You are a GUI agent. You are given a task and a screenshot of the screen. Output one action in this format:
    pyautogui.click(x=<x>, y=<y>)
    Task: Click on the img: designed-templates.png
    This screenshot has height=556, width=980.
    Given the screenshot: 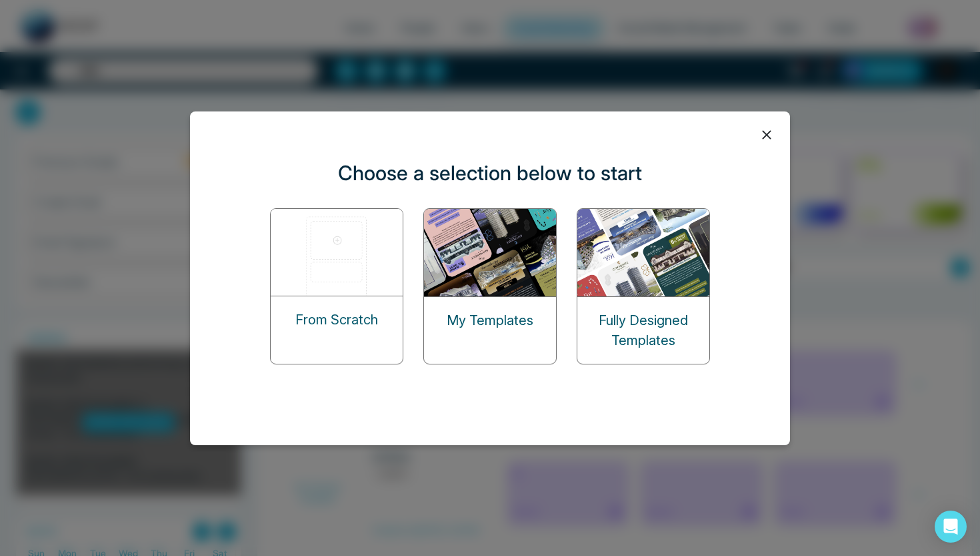 What is the action you would take?
    pyautogui.click(x=644, y=252)
    